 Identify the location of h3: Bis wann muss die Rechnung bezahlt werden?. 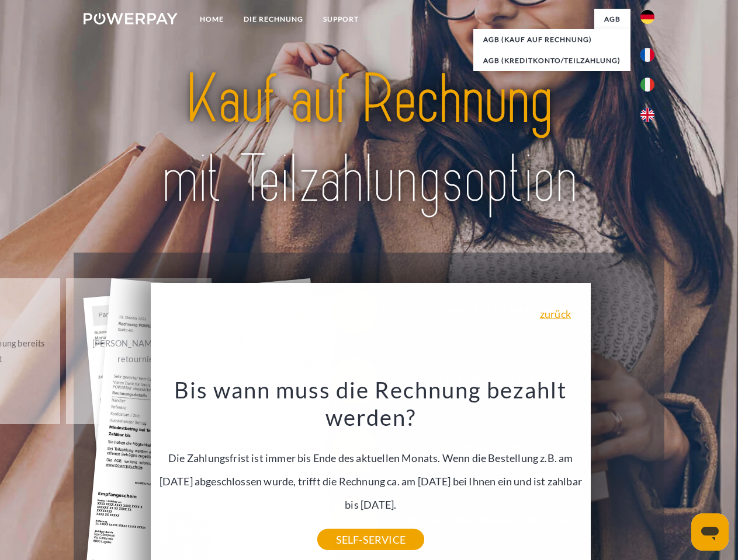
(370, 404).